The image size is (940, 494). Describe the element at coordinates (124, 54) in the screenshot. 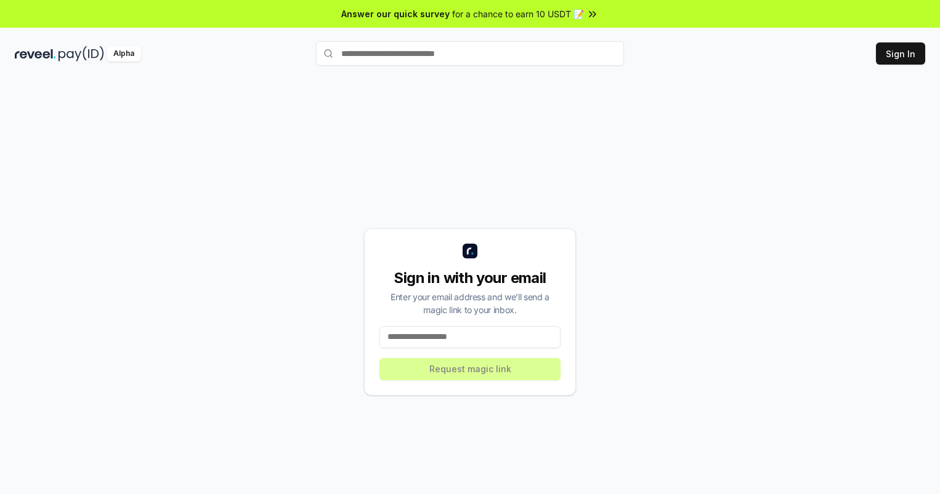

I see `div: Alpha` at that location.